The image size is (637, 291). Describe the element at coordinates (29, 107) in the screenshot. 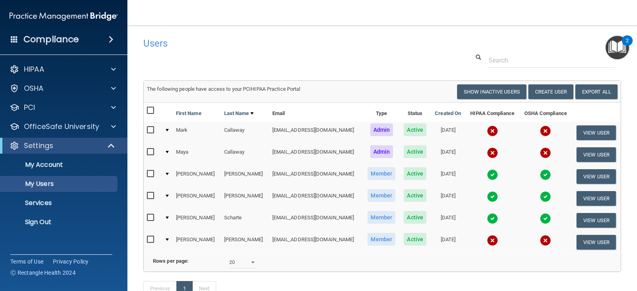

I see `p: PCI` at that location.